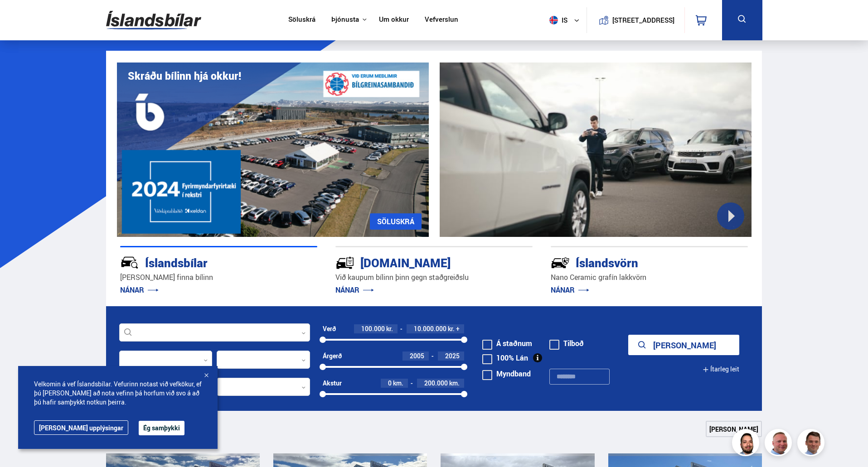 The height and width of the screenshot is (467, 868). Describe the element at coordinates (394, 20) in the screenshot. I see `a: Um okkur` at that location.